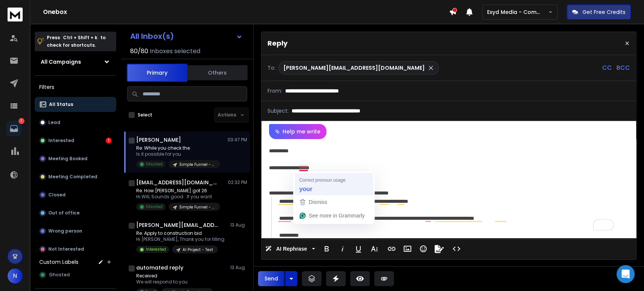 The width and height of the screenshot is (644, 291). I want to click on button: Signature, so click(439, 249).